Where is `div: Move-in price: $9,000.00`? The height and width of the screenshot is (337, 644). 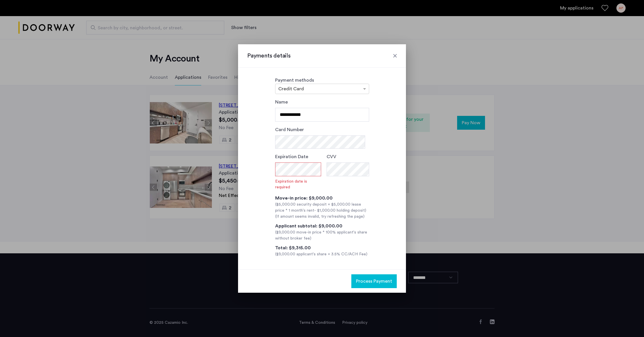
div: Move-in price: $9,000.00 is located at coordinates (322, 199).